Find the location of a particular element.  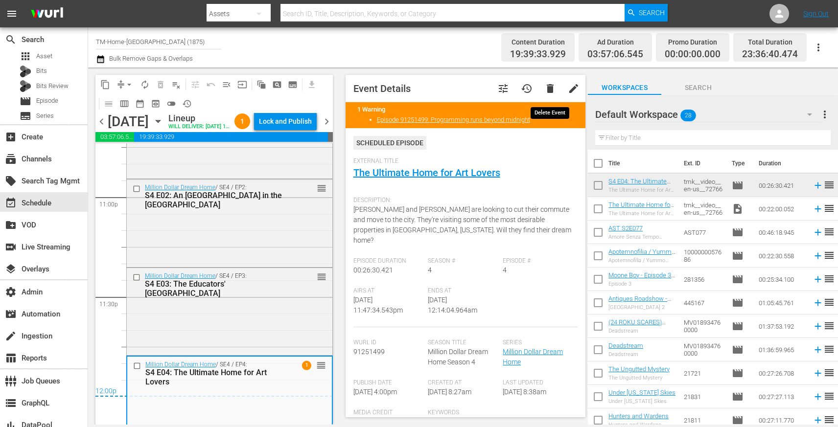

span: Channels is located at coordinates (11, 159).